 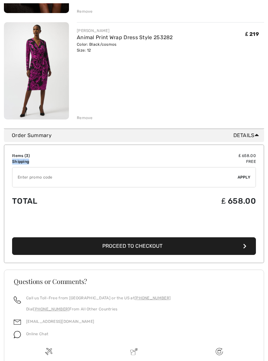 I want to click on img: chat, so click(x=17, y=335).